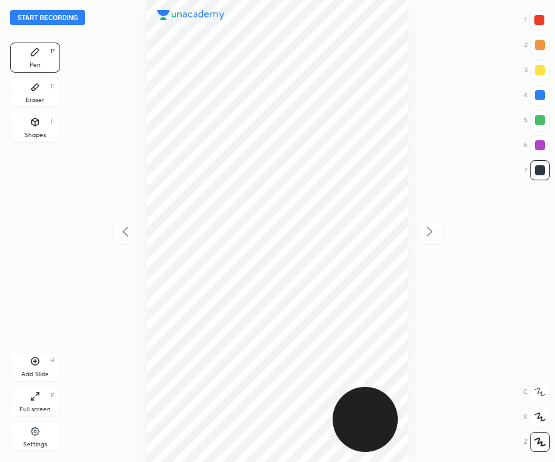 The image size is (555, 462). What do you see at coordinates (537, 95) in the screenshot?
I see `div: 4` at bounding box center [537, 95].